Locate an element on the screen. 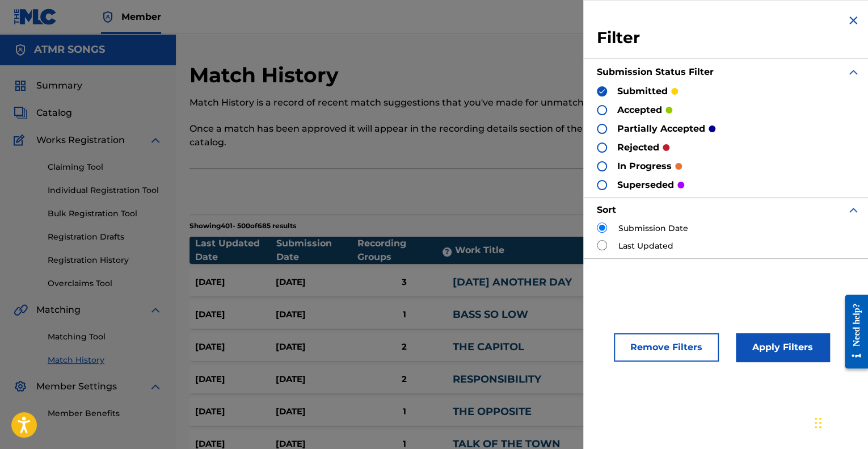 The image size is (868, 449). div: Drag is located at coordinates (818, 423).